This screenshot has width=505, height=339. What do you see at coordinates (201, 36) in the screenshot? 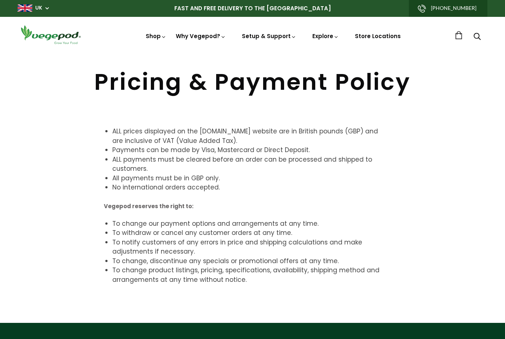
I see `a: Why Vegepod?` at bounding box center [201, 36].